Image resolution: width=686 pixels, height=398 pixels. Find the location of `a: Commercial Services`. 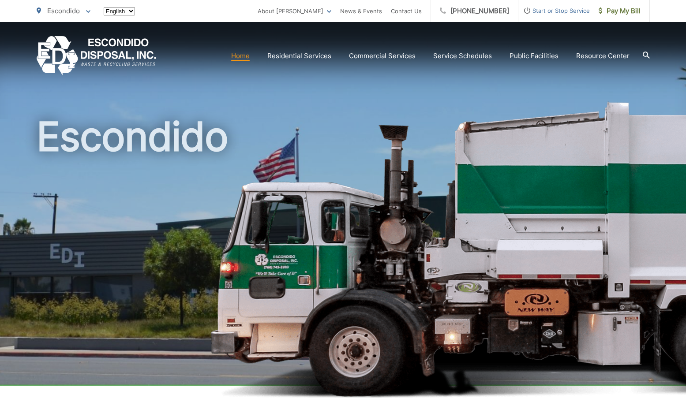

a: Commercial Services is located at coordinates (382, 56).